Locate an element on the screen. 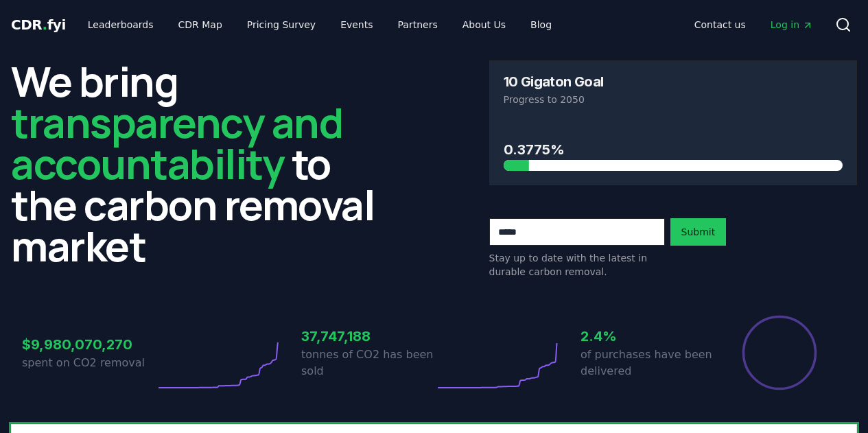  a: Log in is located at coordinates (792, 25).